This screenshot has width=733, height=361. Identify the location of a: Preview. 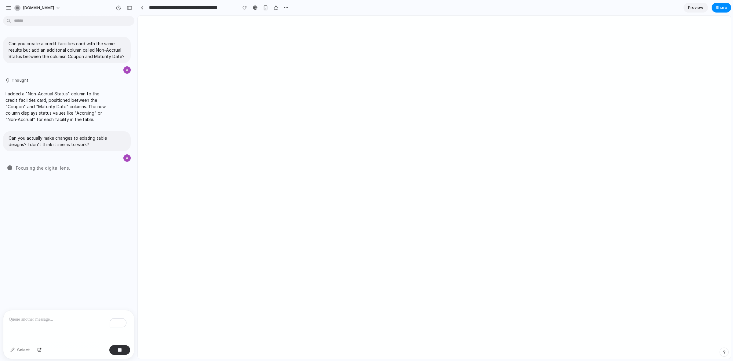
(696, 8).